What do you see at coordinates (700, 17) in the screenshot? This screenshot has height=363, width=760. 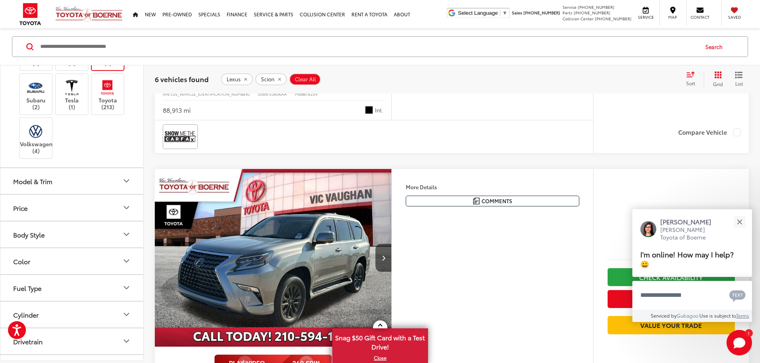 I see `span: Contact` at bounding box center [700, 17].